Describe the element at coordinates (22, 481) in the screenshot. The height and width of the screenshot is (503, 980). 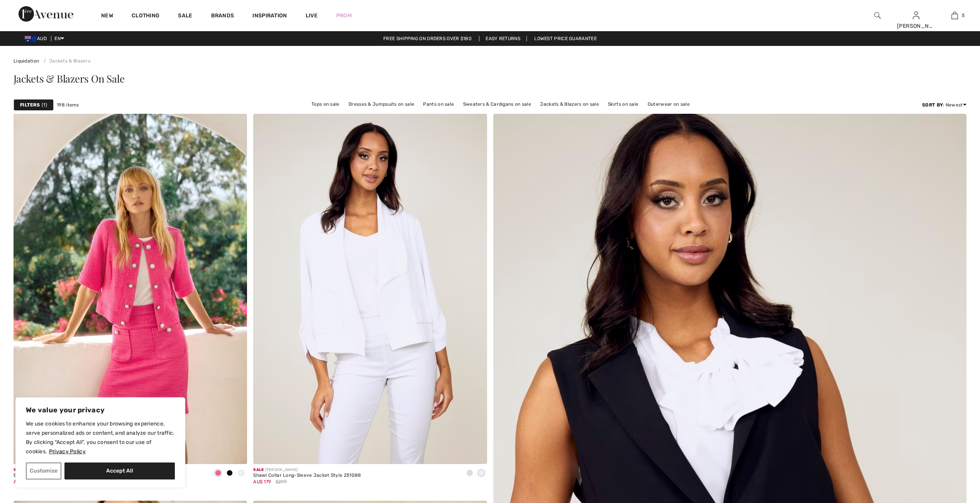
I see `span: AU$ 197` at that location.